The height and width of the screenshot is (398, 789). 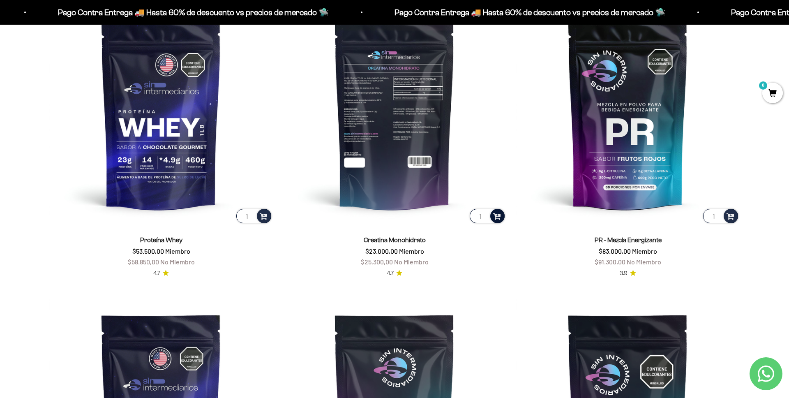 I want to click on span: $23.000,00, so click(x=381, y=251).